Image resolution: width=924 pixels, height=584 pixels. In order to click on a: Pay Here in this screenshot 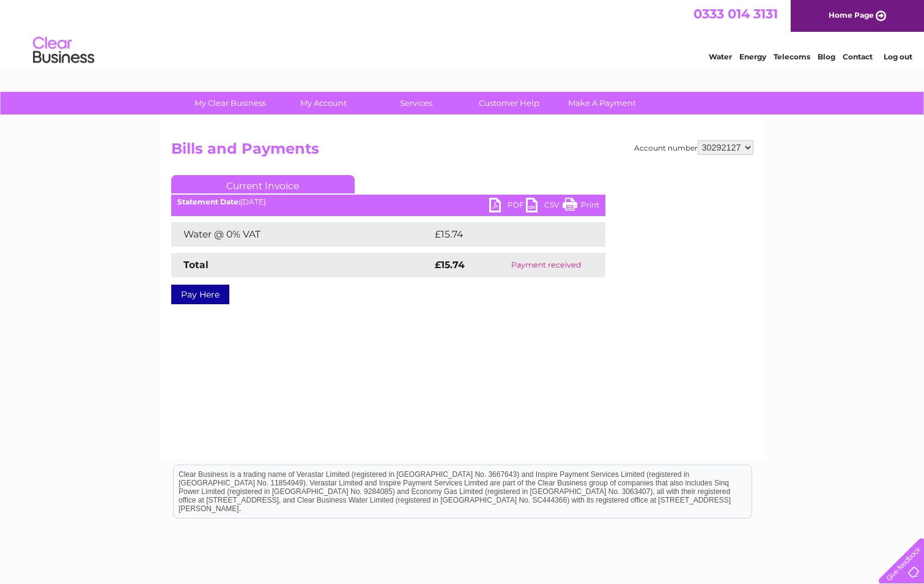, I will do `click(200, 294)`.